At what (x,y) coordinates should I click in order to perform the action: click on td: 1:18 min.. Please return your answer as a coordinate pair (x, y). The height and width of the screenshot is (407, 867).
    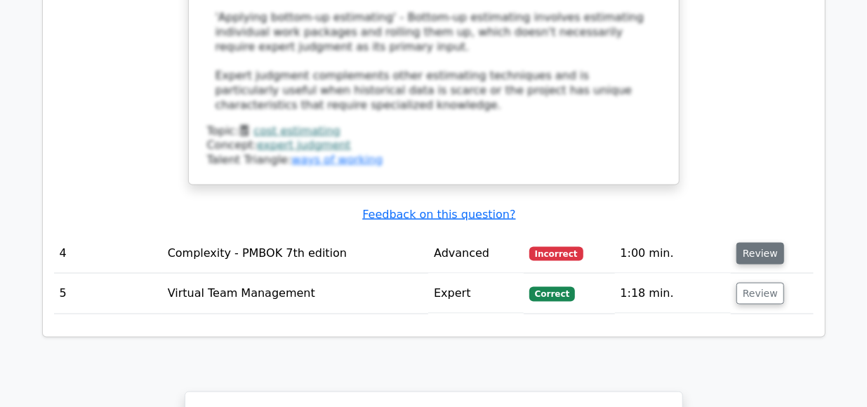
    Looking at the image, I should click on (673, 293).